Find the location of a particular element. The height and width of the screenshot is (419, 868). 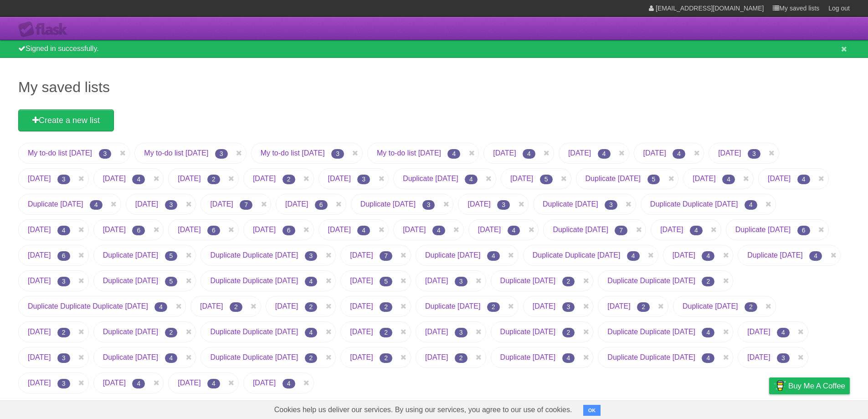

h1: My saved lists is located at coordinates (434, 87).